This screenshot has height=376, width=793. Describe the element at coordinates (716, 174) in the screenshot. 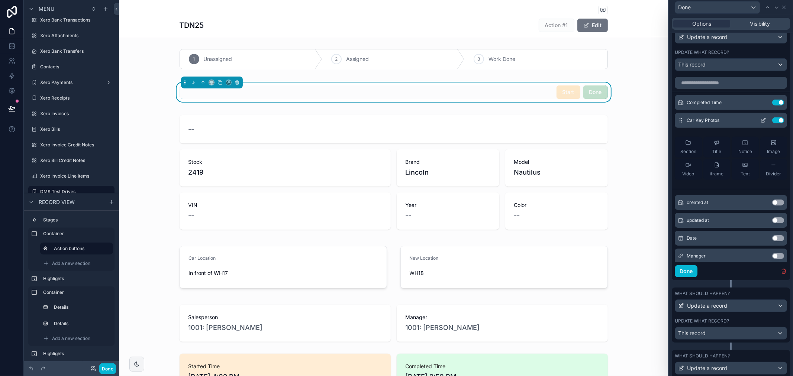

I see `span: iframe` at that location.